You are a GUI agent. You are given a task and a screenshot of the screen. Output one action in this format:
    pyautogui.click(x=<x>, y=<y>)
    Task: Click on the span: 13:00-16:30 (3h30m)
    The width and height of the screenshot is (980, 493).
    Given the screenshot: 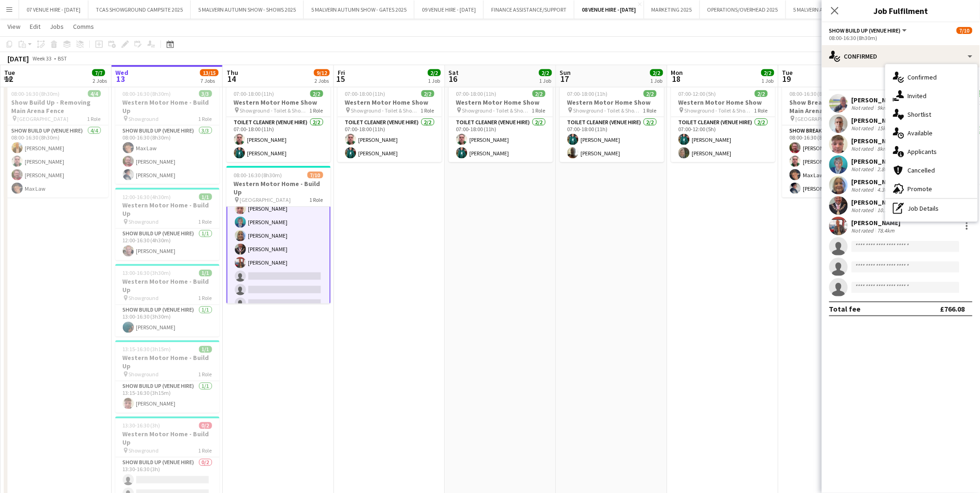 What is the action you would take?
    pyautogui.click(x=147, y=273)
    